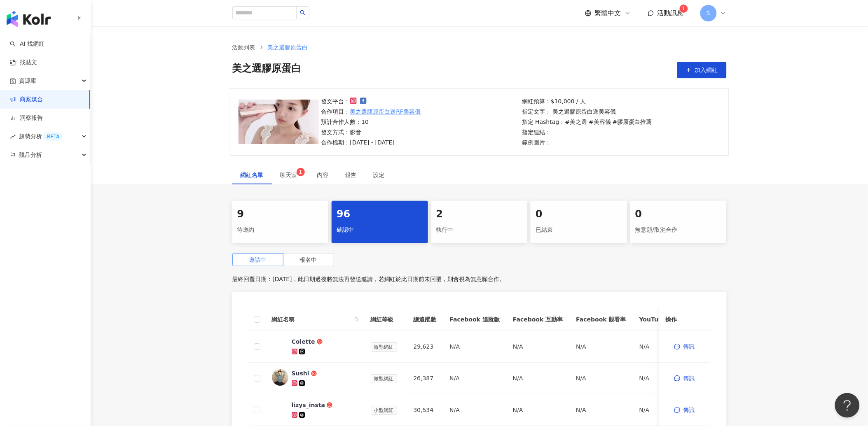 Image resolution: width=868 pixels, height=426 pixels. What do you see at coordinates (309, 260) in the screenshot?
I see `span: 報名中` at bounding box center [309, 260].